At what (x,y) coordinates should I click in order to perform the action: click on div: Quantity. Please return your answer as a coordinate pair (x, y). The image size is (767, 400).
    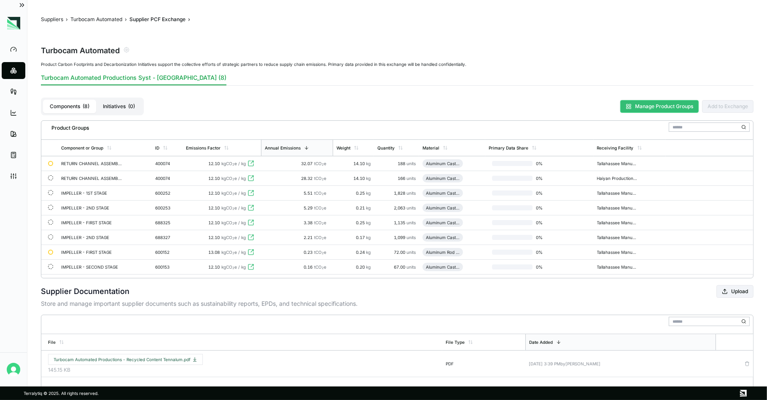
    Looking at the image, I should click on (386, 148).